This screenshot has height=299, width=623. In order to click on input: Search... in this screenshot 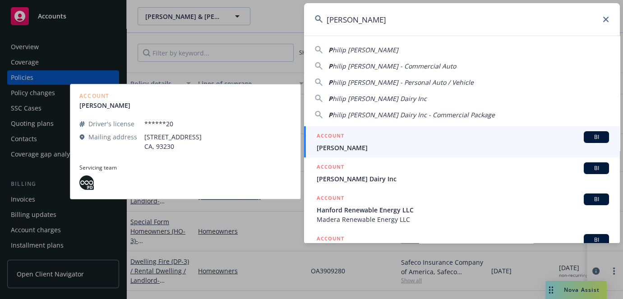, I will do `click(462, 19)`.